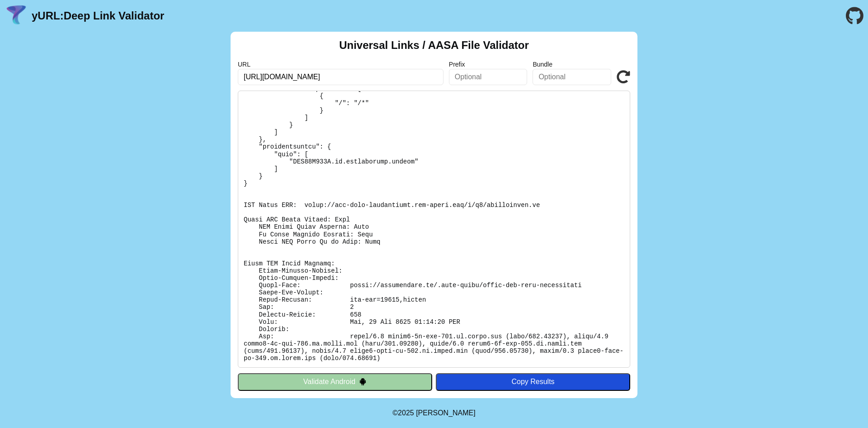  Describe the element at coordinates (533, 382) in the screenshot. I see `button: Copy Results` at that location.